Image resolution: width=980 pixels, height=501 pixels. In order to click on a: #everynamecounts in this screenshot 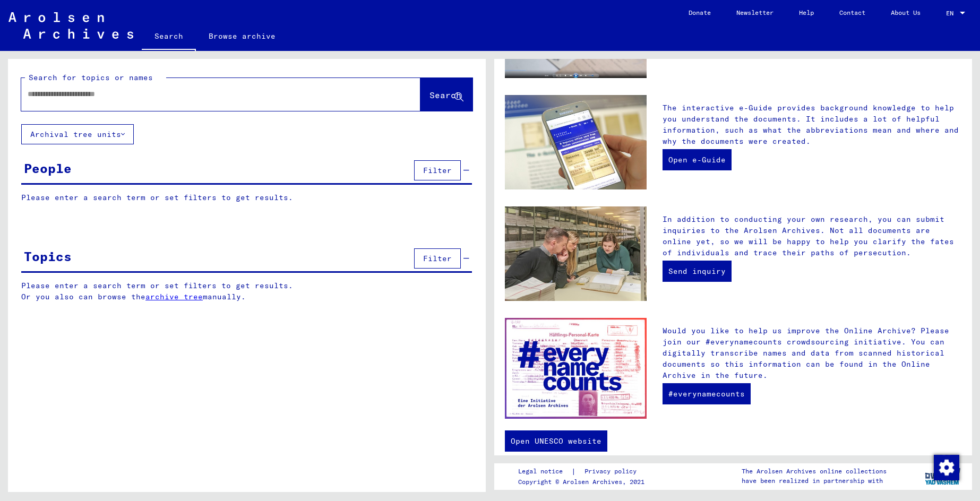, I will do `click(706, 394)`.